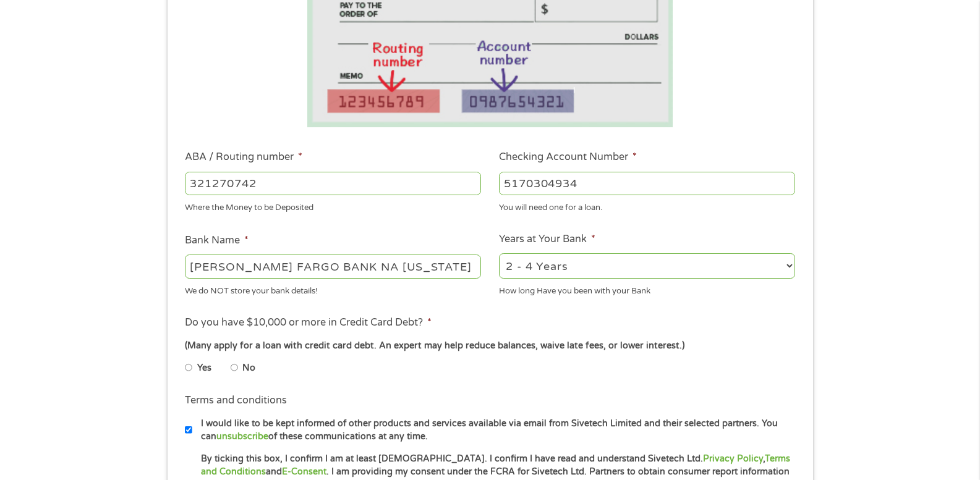  I want to click on input: 345634636, so click(647, 183).